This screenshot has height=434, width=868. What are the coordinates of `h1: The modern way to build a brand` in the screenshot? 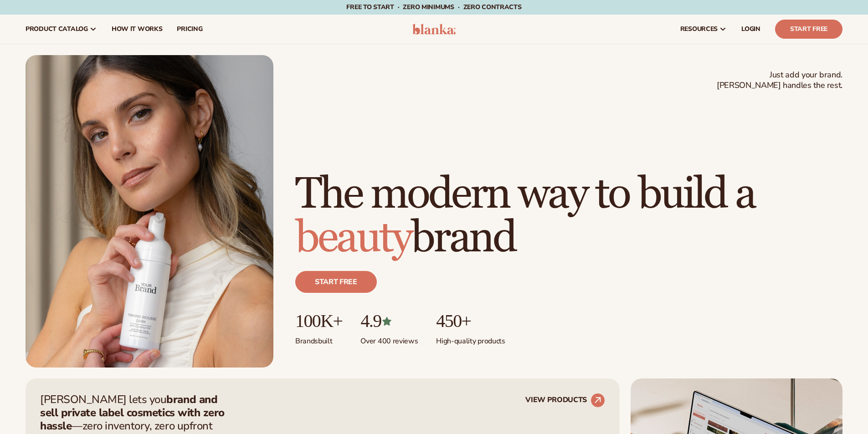 It's located at (569, 216).